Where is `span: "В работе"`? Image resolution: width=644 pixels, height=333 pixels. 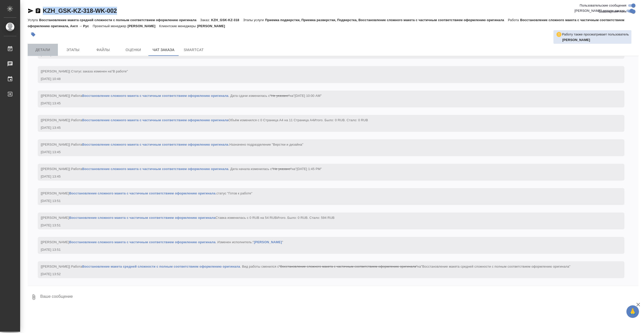
span: "В работе" is located at coordinates (119, 71).